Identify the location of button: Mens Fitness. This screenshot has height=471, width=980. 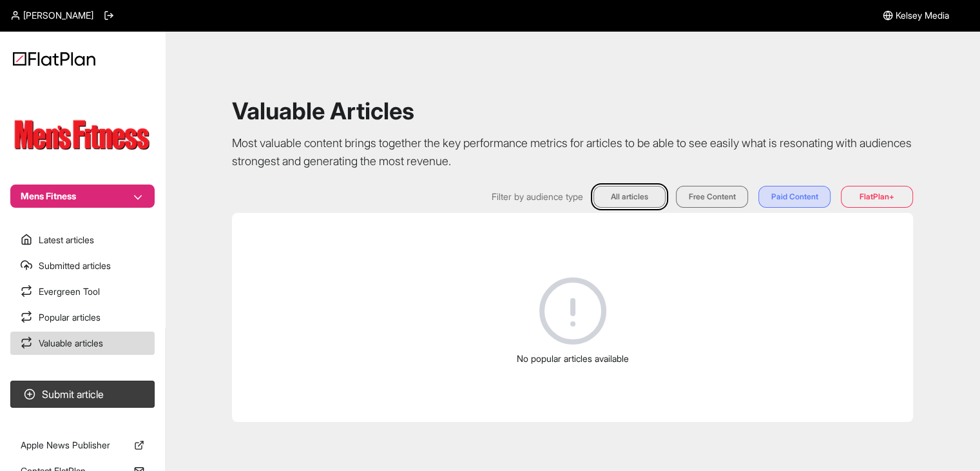
(82, 196).